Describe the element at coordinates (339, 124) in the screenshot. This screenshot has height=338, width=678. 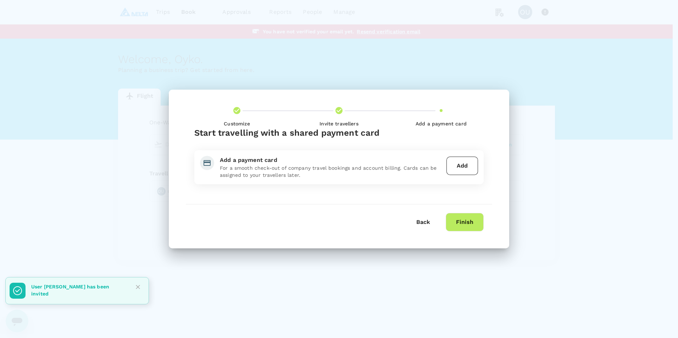
I see `span: Invite travellers` at that location.